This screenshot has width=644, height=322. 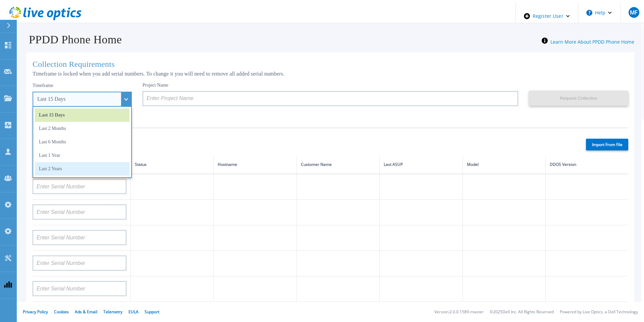 I want to click on label: Import From File, so click(x=607, y=145).